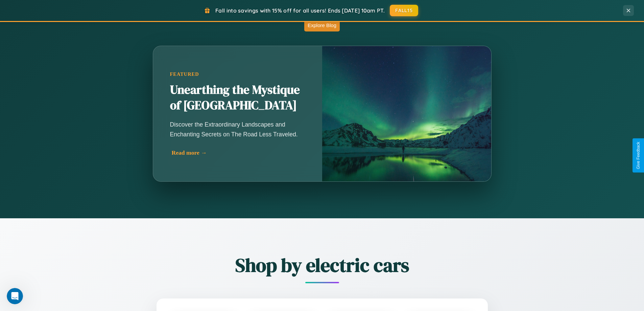 The height and width of the screenshot is (311, 644). I want to click on button: FALL15, so click(404, 10).